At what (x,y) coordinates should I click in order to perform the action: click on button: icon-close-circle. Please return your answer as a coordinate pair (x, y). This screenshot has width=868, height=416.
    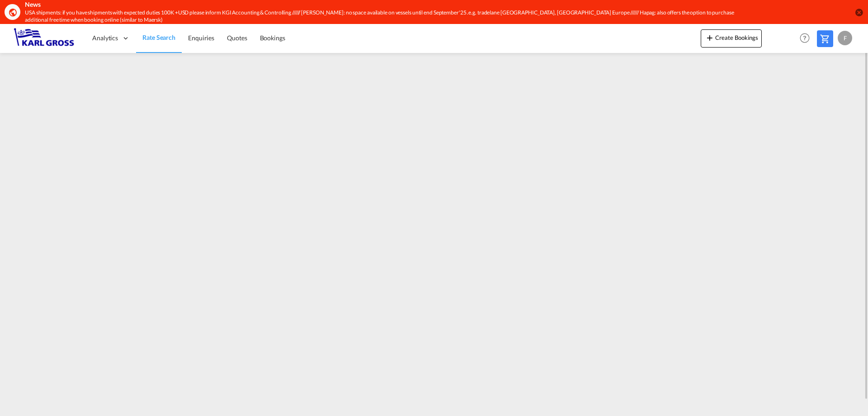
    Looking at the image, I should click on (859, 12).